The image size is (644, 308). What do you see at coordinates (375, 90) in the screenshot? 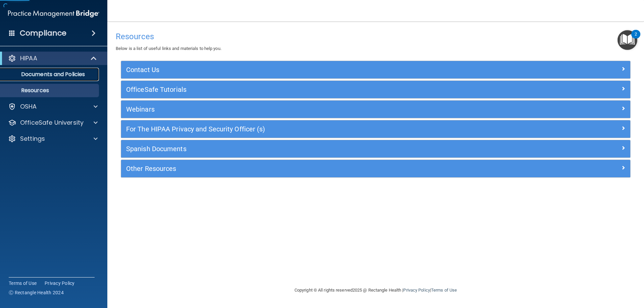
I see `a: OfficeSafe Tutorials` at bounding box center [375, 90].